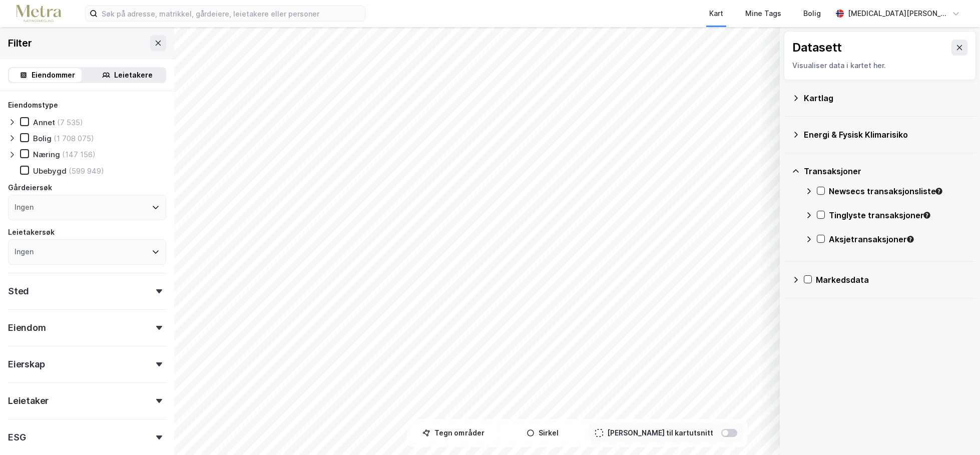  Describe the element at coordinates (79, 154) in the screenshot. I see `div: (147 156)` at that location.